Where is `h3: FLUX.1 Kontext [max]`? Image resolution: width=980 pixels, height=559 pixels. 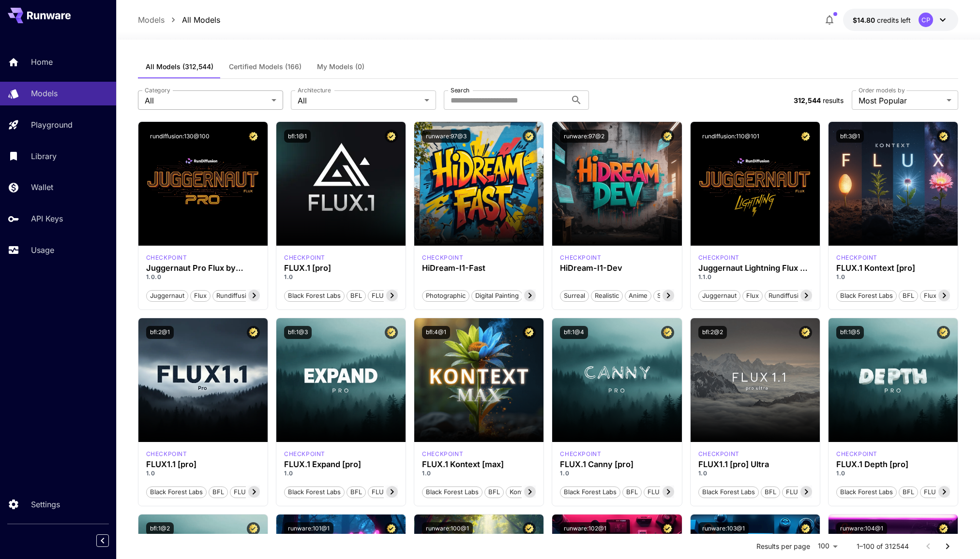
h3: FLUX.1 Kontext [max] is located at coordinates (479, 464).